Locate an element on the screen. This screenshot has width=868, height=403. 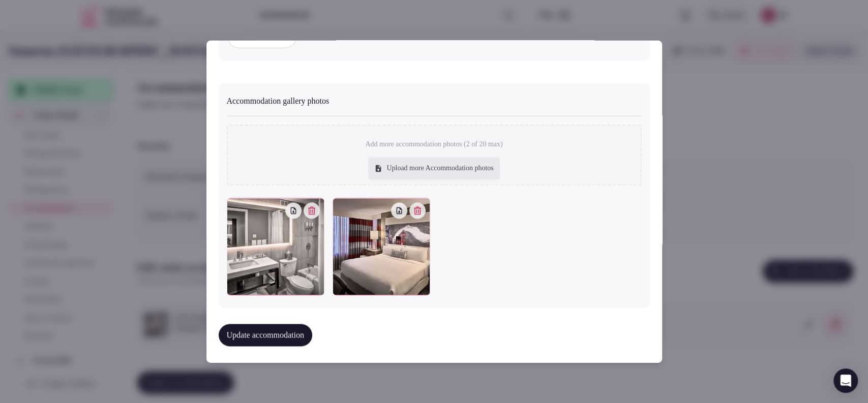
div: RV-Sonesta Philadelphia Rittenhouse Square-accommodation-bathroom.jpg is located at coordinates (276, 247).